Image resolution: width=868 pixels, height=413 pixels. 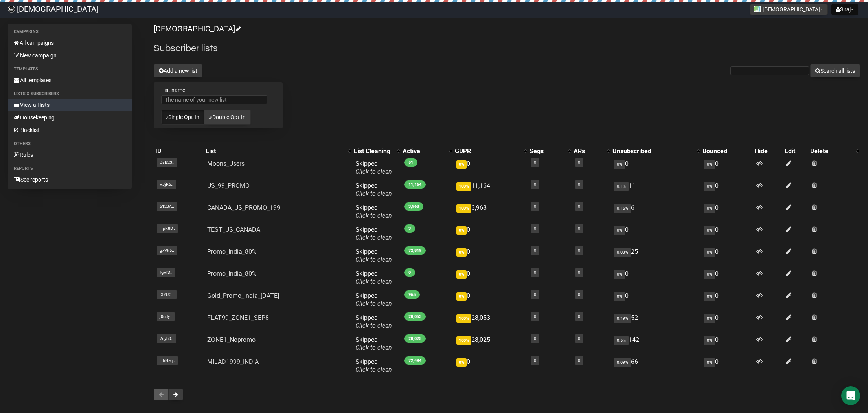 What do you see at coordinates (167, 206) in the screenshot?
I see `span: 512JA..` at bounding box center [167, 206].